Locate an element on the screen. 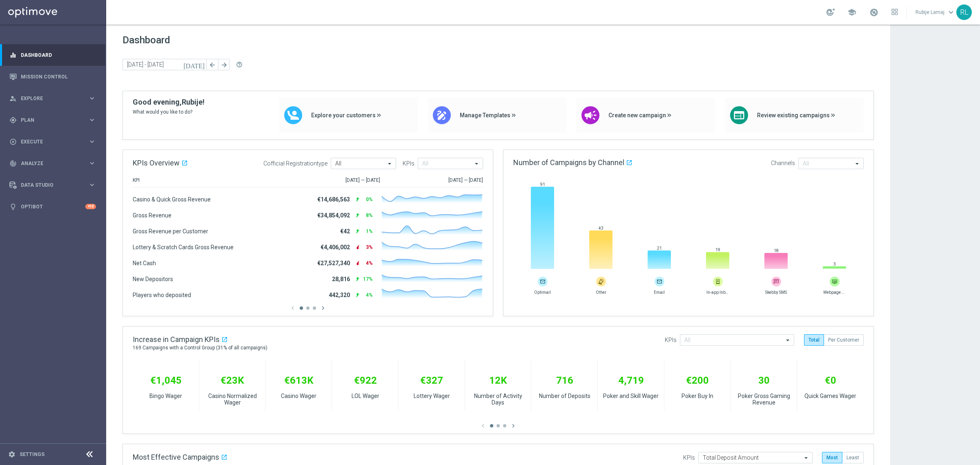 The image size is (980, 465). span: Analyze is located at coordinates (54, 163).